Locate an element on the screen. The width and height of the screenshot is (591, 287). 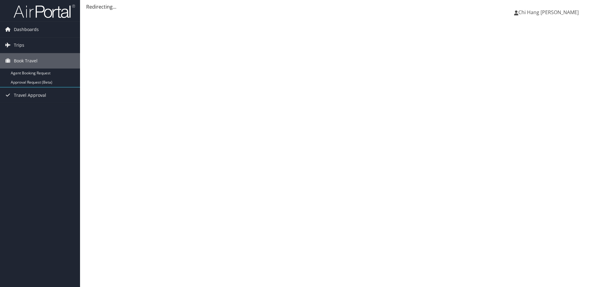
span: Dashboards is located at coordinates (26, 30).